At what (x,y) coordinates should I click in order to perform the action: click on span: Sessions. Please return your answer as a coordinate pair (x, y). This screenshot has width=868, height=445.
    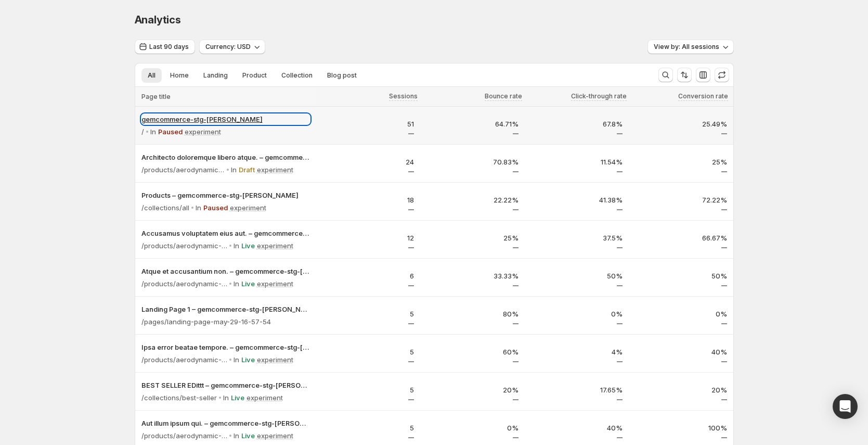
    Looking at the image, I should click on (403, 96).